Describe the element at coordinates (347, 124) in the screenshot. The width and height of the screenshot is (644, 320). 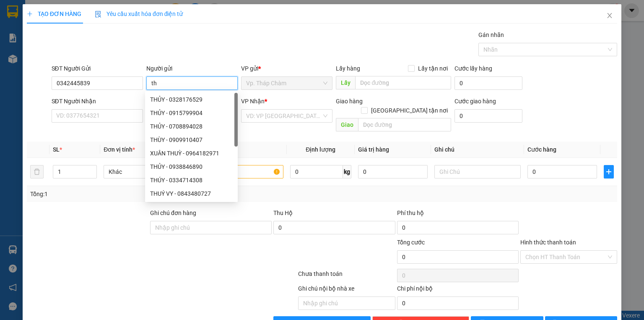
I see `span: Giao` at that location.